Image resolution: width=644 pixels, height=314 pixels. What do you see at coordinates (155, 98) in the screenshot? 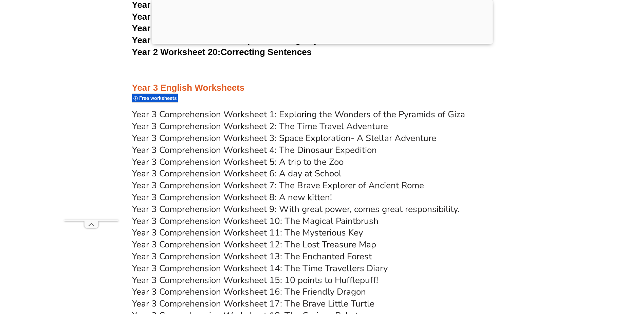
I see `div: Free worksheets` at bounding box center [155, 98].